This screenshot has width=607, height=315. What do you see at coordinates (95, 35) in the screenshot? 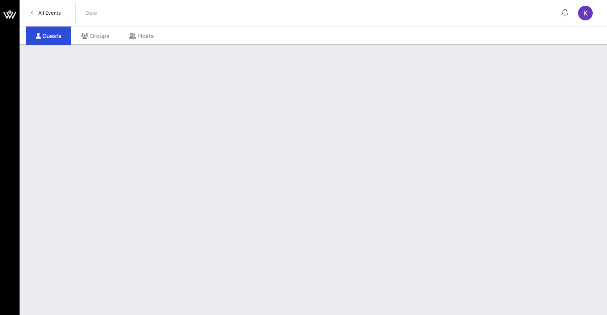
I see `div: Groups` at bounding box center [95, 35].